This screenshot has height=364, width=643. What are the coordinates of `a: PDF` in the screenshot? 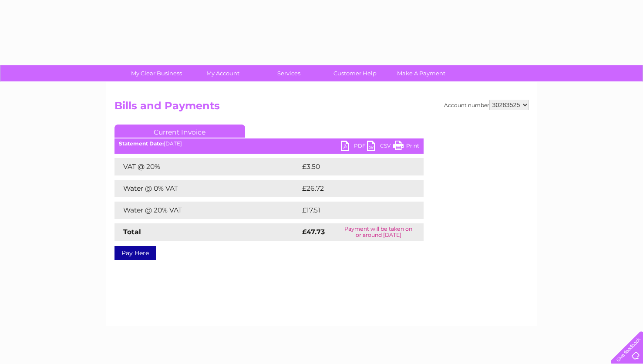 It's located at (354, 146).